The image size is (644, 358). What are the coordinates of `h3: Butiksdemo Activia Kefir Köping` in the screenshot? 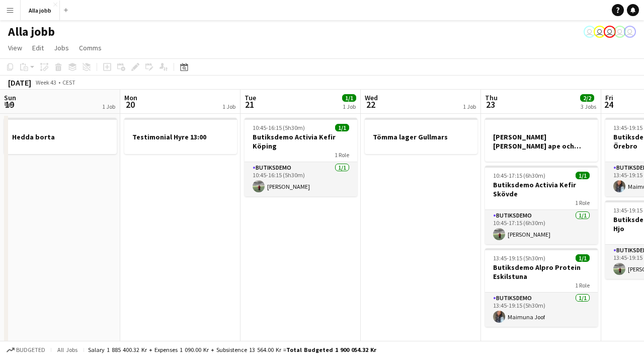 It's located at (301, 141).